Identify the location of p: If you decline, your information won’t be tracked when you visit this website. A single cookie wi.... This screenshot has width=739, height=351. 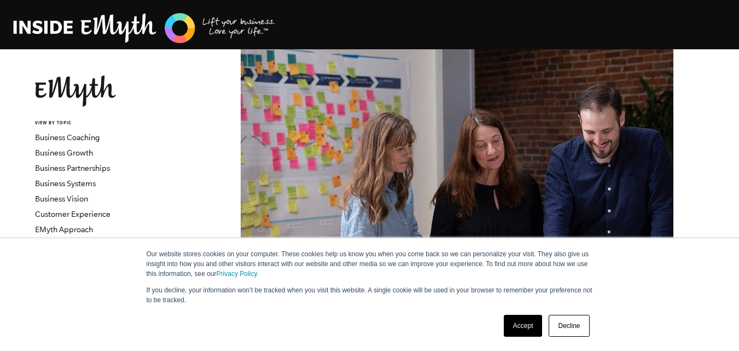
(370, 295).